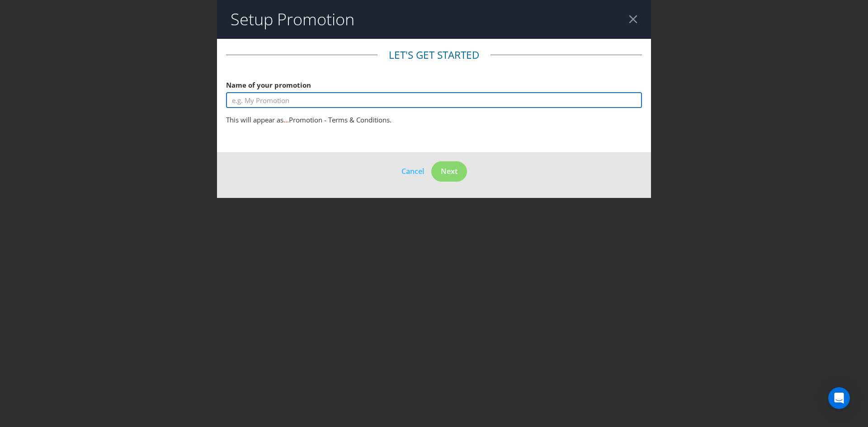 The height and width of the screenshot is (427, 868). I want to click on h2: Setup Promotion, so click(293, 20).